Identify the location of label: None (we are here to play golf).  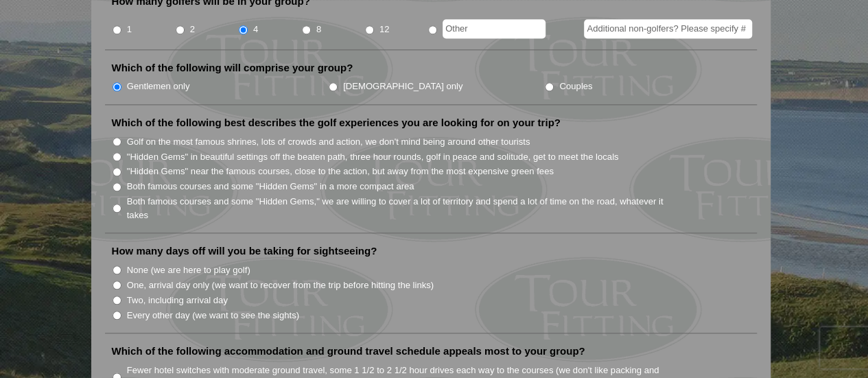
(188, 270).